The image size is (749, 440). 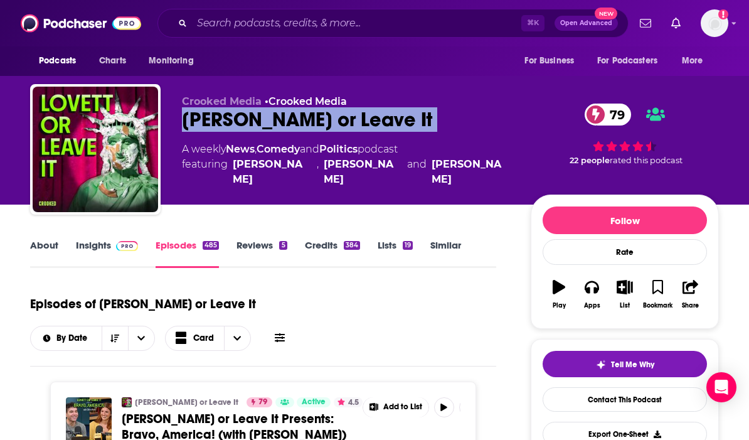 What do you see at coordinates (187, 254) in the screenshot?
I see `a: Episodes485` at bounding box center [187, 254].